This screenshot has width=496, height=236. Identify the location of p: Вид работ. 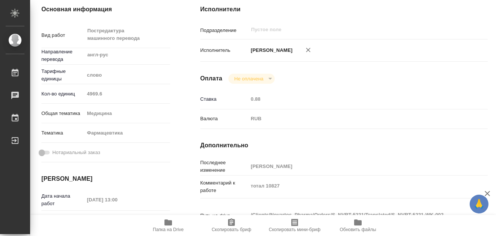
(63, 35).